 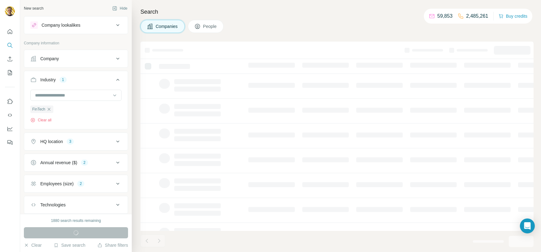 What do you see at coordinates (76, 141) in the screenshot?
I see `button: HQ location3` at bounding box center [76, 141].